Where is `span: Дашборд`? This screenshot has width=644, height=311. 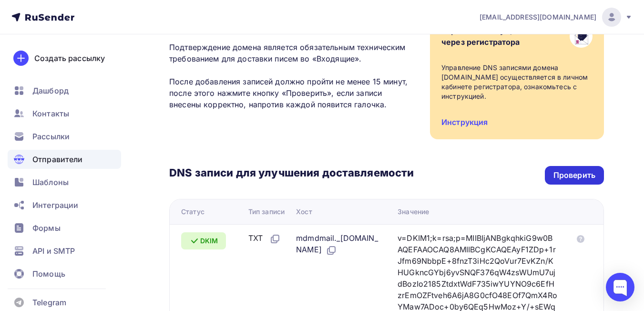
span: Дашборд is located at coordinates (50, 91).